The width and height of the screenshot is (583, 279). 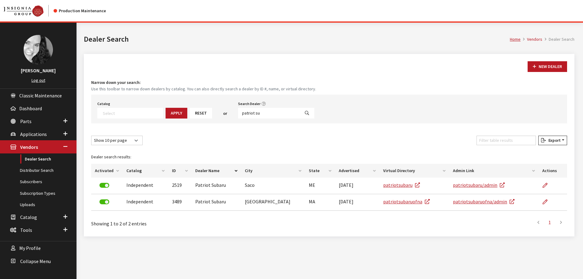 What do you see at coordinates (297, 39) in the screenshot?
I see `h1: Dealer Search` at bounding box center [297, 39].